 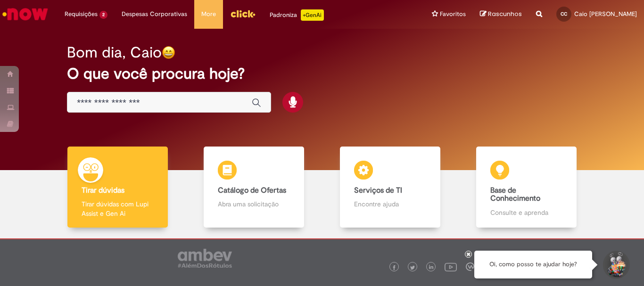 What do you see at coordinates (413, 267) in the screenshot?
I see `img: logo_footer_twitter.png` at bounding box center [413, 267].